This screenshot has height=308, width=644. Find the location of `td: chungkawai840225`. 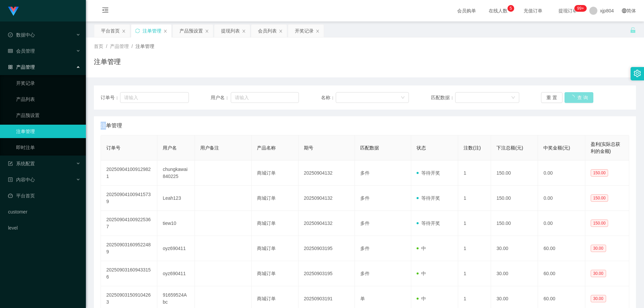

td: chungkawai840225 is located at coordinates (176, 173).